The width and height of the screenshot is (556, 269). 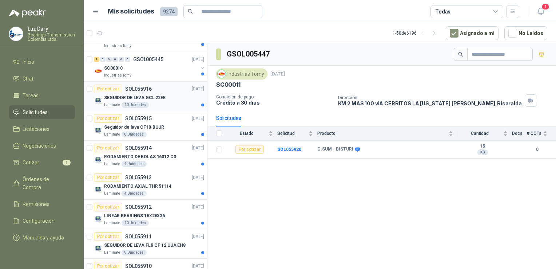 I want to click on p: Condición de pago, so click(x=274, y=97).